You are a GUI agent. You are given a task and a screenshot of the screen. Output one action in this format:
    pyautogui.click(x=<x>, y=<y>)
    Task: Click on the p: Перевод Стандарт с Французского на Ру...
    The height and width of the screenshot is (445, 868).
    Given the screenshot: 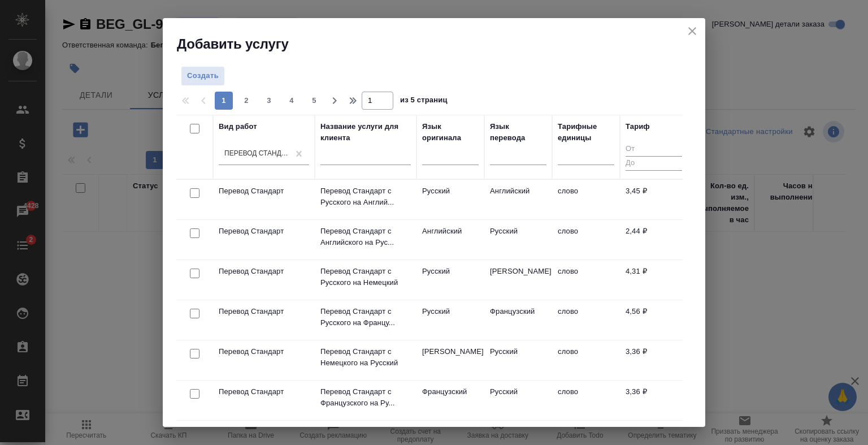 What is the action you would take?
    pyautogui.click(x=366, y=397)
    